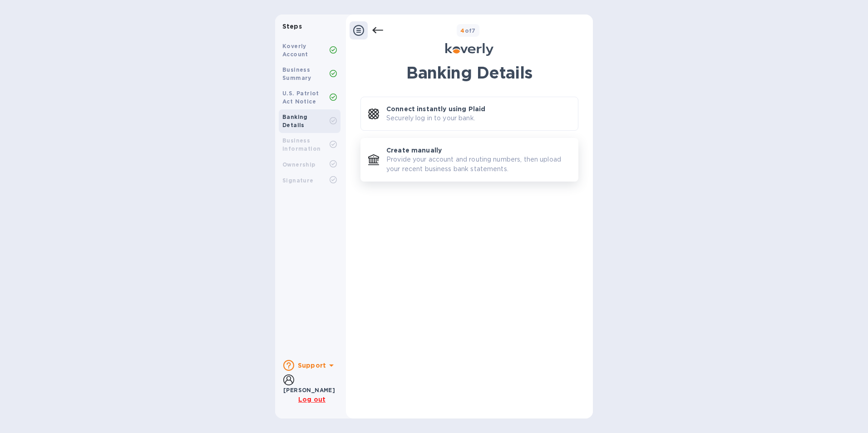 The image size is (868, 433). I want to click on b: of 7, so click(468, 31).